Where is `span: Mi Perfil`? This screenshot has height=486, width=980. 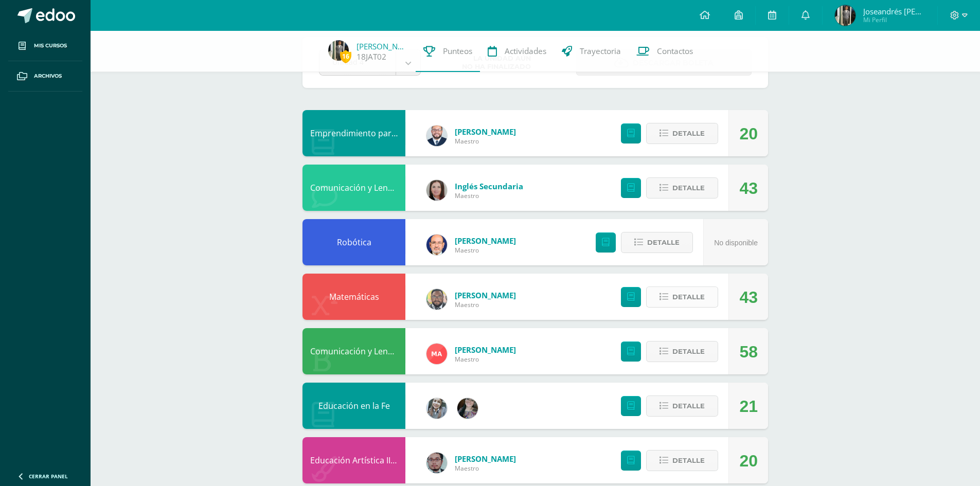
span: Mi Perfil is located at coordinates (894, 19).